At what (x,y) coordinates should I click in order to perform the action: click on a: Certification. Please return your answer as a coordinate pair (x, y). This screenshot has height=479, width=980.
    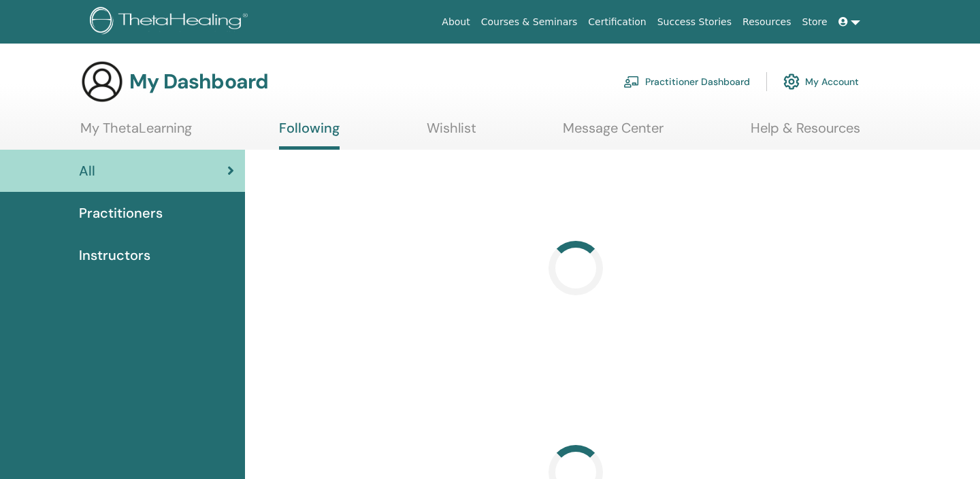
    Looking at the image, I should click on (617, 22).